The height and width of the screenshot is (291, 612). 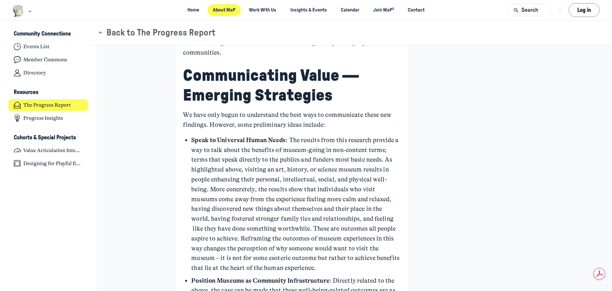 What do you see at coordinates (34, 73) in the screenshot?
I see `h4: Directory` at bounding box center [34, 73].